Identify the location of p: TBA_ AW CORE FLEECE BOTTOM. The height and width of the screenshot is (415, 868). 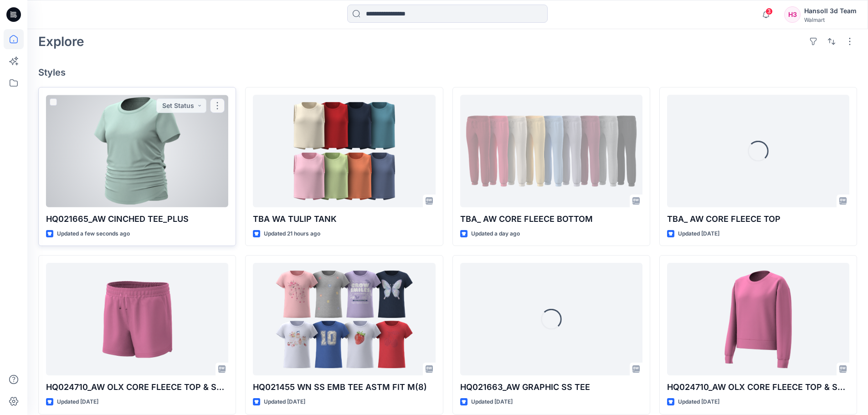
(551, 220).